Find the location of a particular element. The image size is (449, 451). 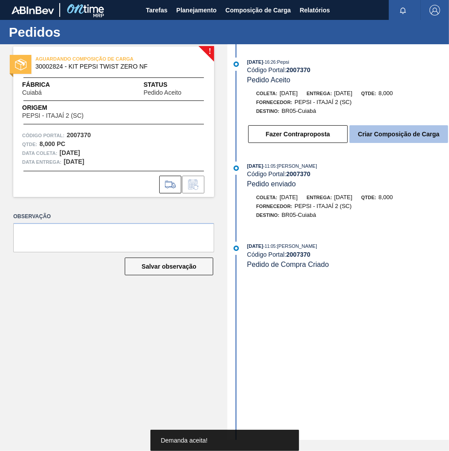

img: TNhmsLtSVTkK8tSr43FrP2fwEKptu5GPRR3wAAAABJRU5ErkJggg== is located at coordinates (33, 10).